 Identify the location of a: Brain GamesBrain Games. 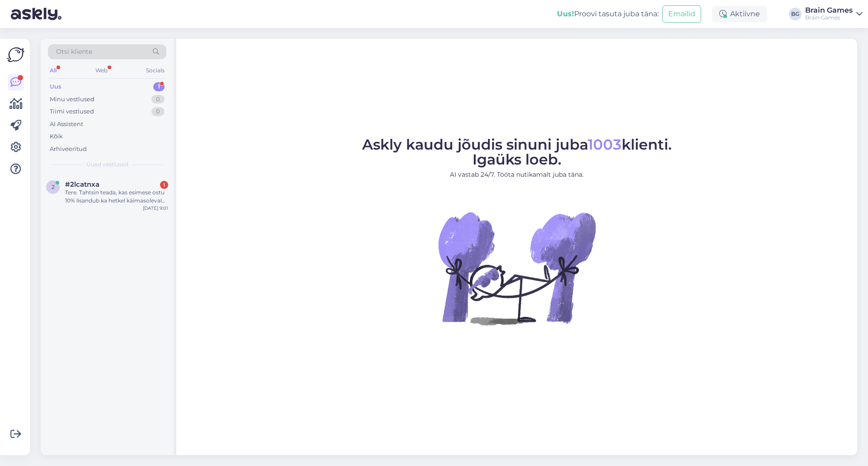
(834, 14).